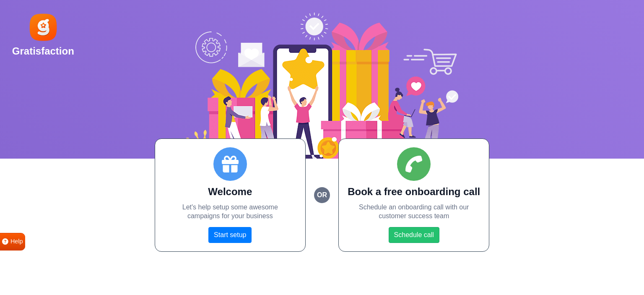 This screenshot has height=295, width=644. Describe the element at coordinates (414, 192) in the screenshot. I see `h2: Book a free onboarding call` at that location.